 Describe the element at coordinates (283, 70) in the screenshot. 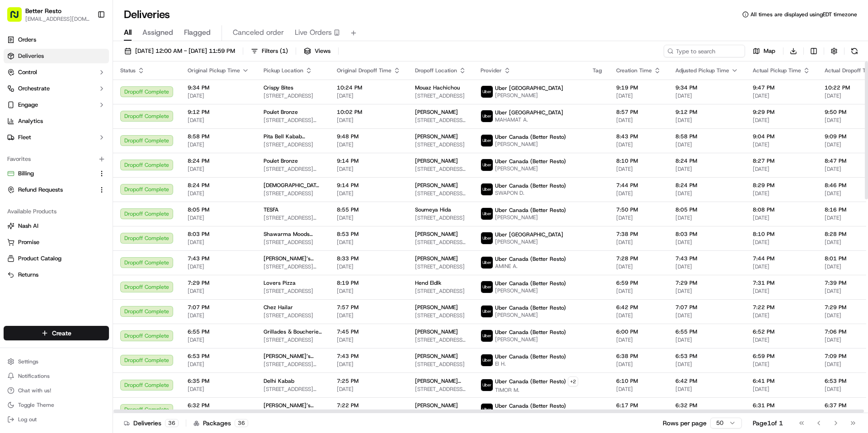

I see `span: Pickup Location` at that location.